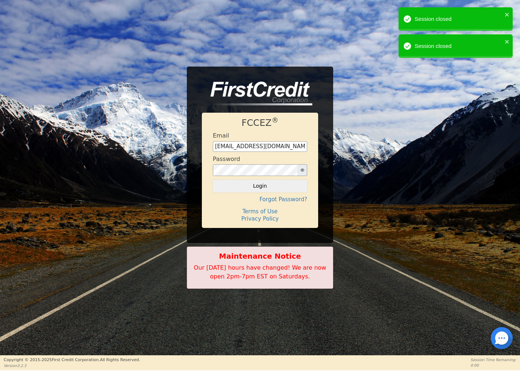  Describe the element at coordinates (72, 366) in the screenshot. I see `p: Version 3.2.3` at that location.